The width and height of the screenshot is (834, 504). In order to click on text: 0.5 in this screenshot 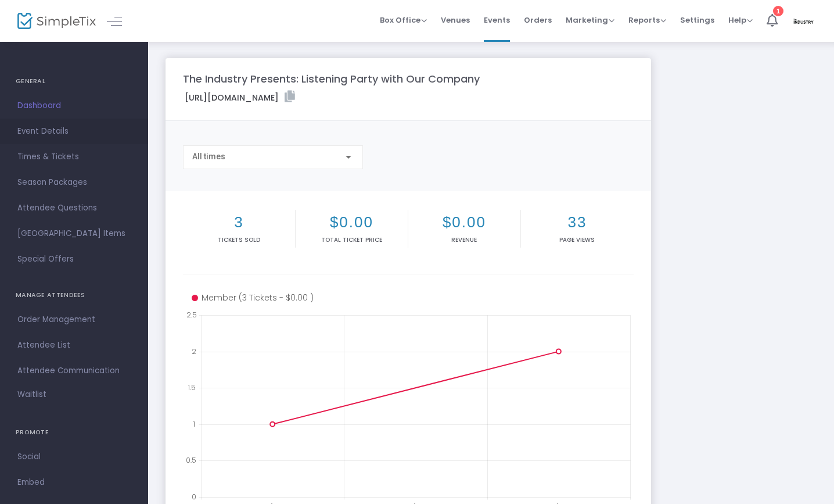, I will do `click(191, 459)`.